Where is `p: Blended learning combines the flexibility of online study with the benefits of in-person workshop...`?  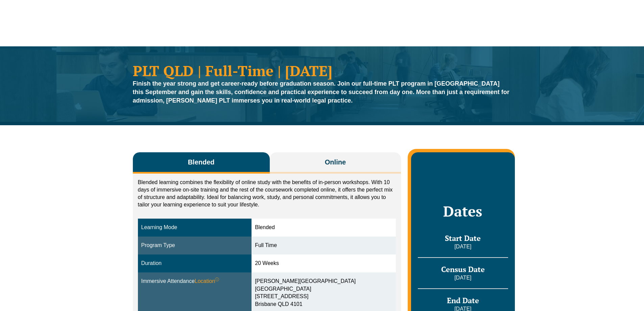 p: Blended learning combines the flexibility of online study with the benefits of in-person workshop... is located at coordinates (267, 194).